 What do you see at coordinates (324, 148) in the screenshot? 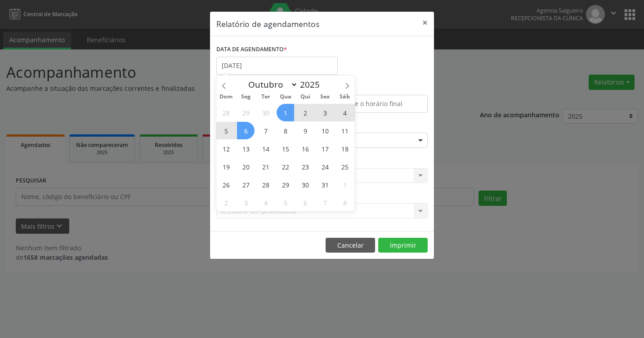
I see `span: Outubro 17, 2025` at bounding box center [324, 148].